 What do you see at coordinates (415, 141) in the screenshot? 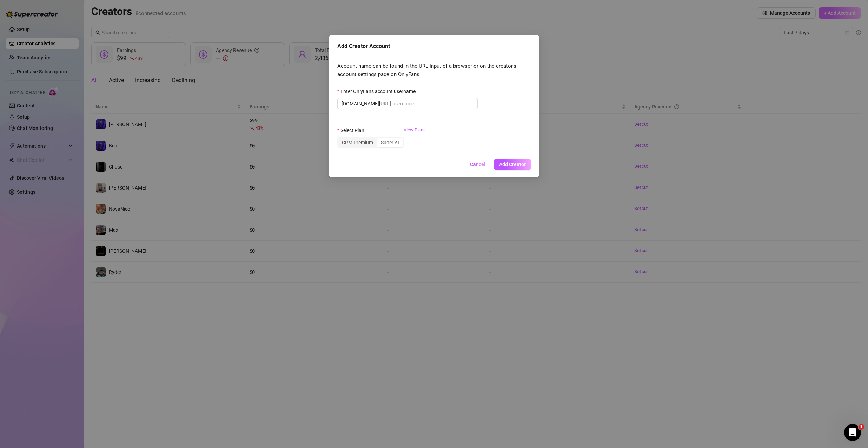
I see `a: View Plans` at bounding box center [415, 141].